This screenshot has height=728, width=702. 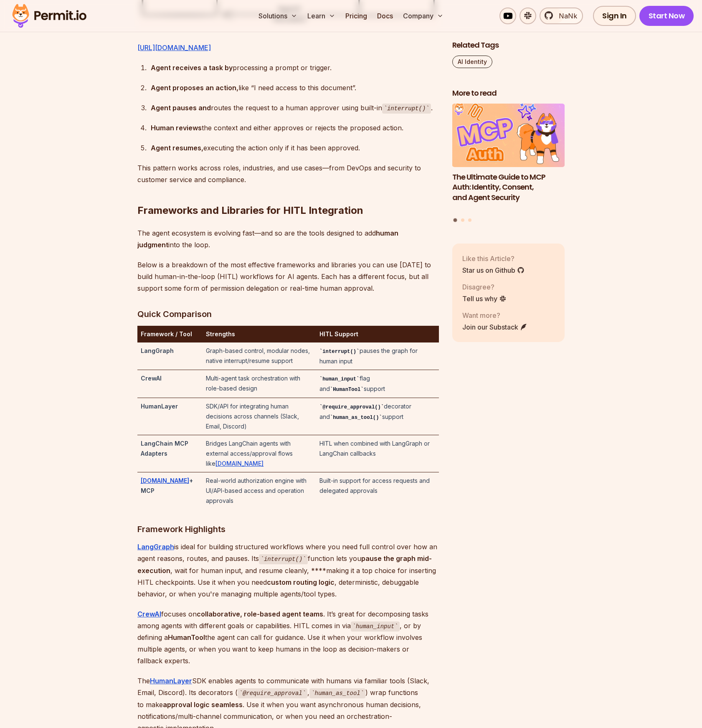 What do you see at coordinates (495, 327) in the screenshot?
I see `a: Join our Substack` at bounding box center [495, 327].